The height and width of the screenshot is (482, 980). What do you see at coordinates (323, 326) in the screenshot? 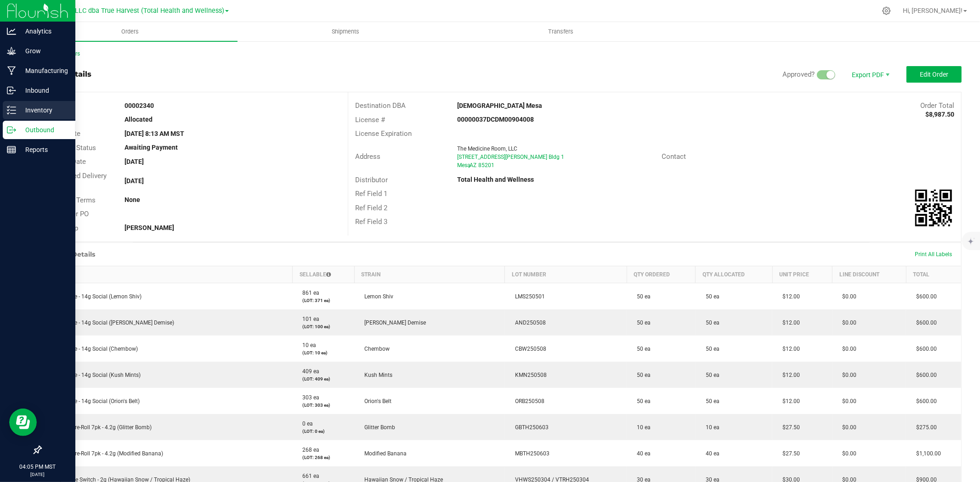
I see `p: (LOT: 100 ea)` at bounding box center [323, 326].